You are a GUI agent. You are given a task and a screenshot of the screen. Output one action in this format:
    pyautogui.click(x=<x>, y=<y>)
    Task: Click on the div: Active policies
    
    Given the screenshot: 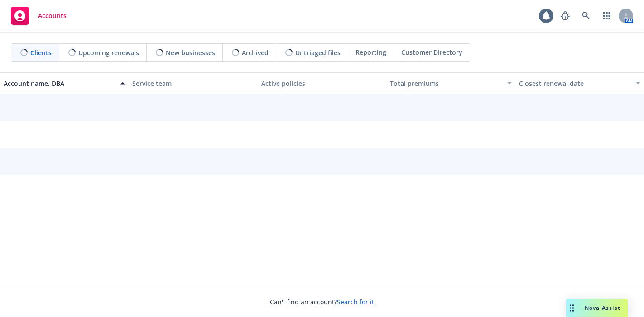 What is the action you would take?
    pyautogui.click(x=322, y=83)
    